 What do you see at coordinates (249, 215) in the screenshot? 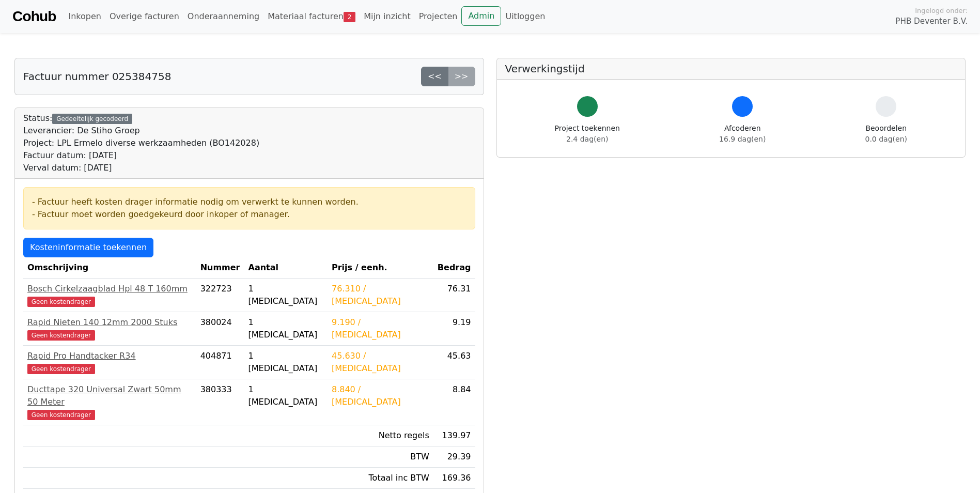
I see `div: - Factuur moet worden goedgekeurd door inkoper of manager.` at bounding box center [249, 215].